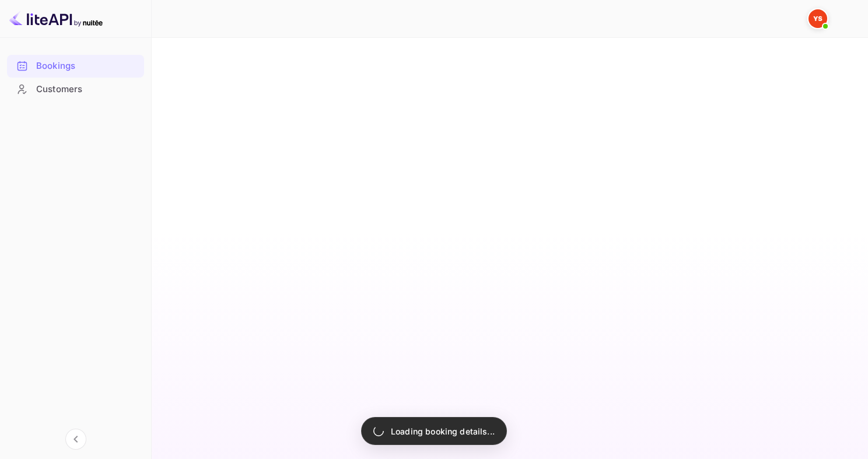 Image resolution: width=868 pixels, height=459 pixels. I want to click on img: LiteAPI logo, so click(56, 18).